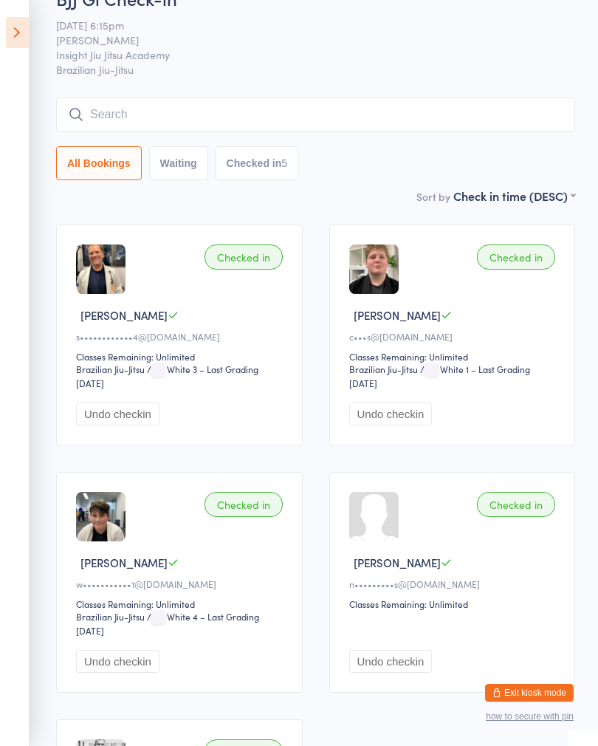 The height and width of the screenshot is (746, 598). Describe the element at coordinates (315, 114) in the screenshot. I see `input: Search` at that location.